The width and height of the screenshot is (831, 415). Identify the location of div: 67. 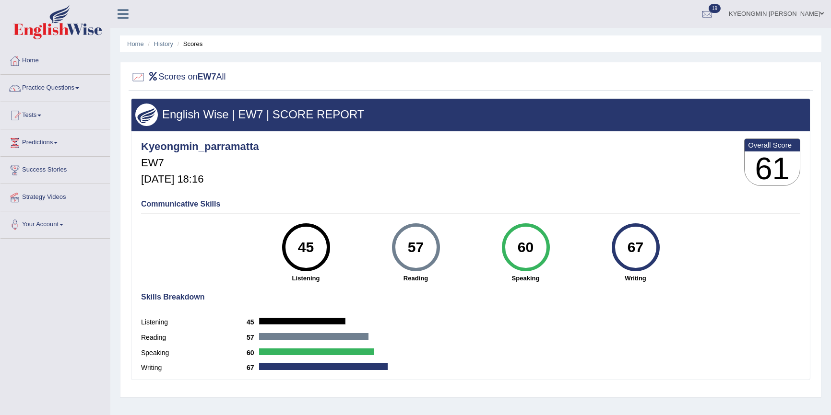
(635, 247).